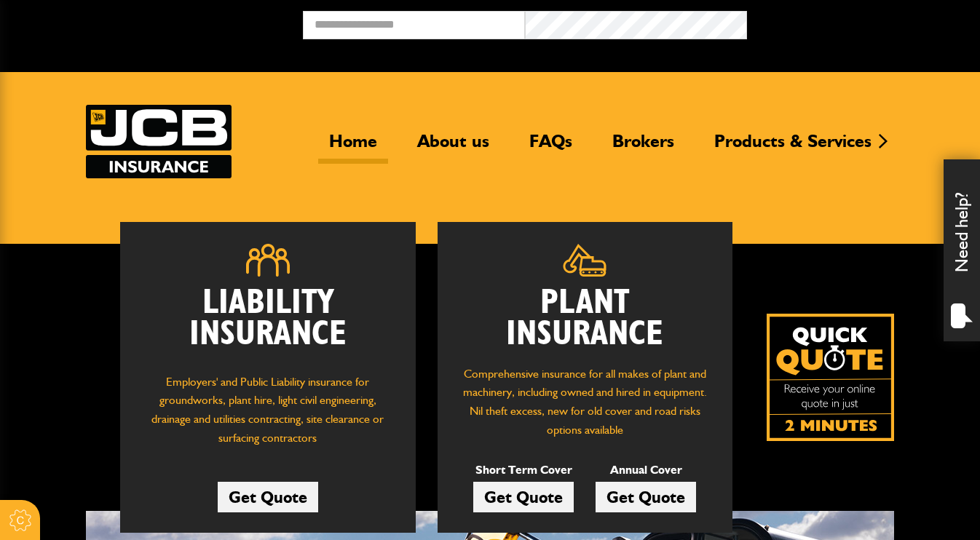  Describe the element at coordinates (830, 377) in the screenshot. I see `a: Get your insurance quote isn just 2-minutes` at that location.